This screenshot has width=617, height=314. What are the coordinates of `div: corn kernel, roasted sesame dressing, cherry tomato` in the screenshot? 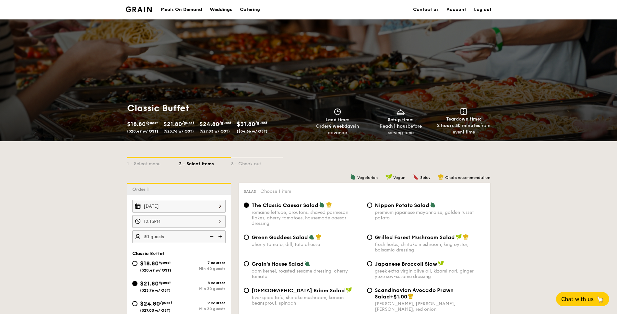 It's located at (307, 274).